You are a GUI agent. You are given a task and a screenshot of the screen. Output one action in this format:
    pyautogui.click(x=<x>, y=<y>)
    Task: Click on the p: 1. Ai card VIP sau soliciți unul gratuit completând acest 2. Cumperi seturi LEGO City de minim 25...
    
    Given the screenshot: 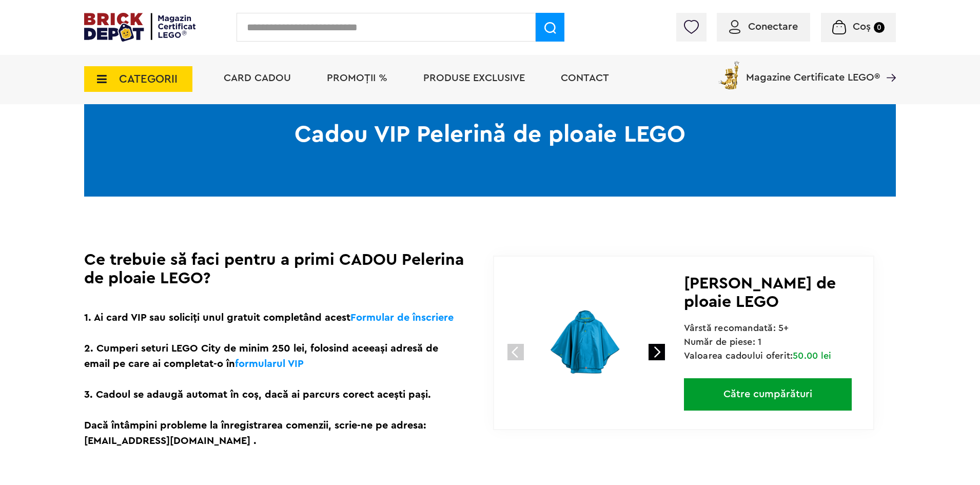 What is the action you would take?
    pyautogui.click(x=274, y=379)
    